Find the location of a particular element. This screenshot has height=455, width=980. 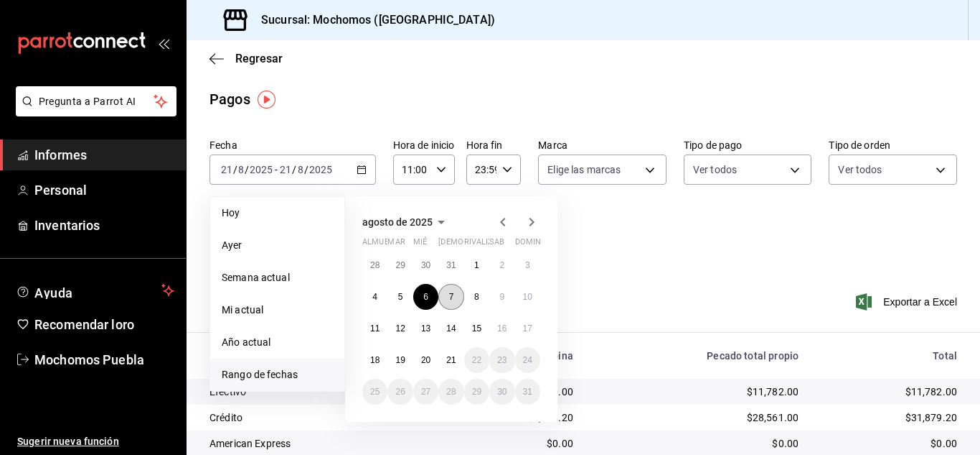

font: Mi actual is located at coordinates (242, 310).